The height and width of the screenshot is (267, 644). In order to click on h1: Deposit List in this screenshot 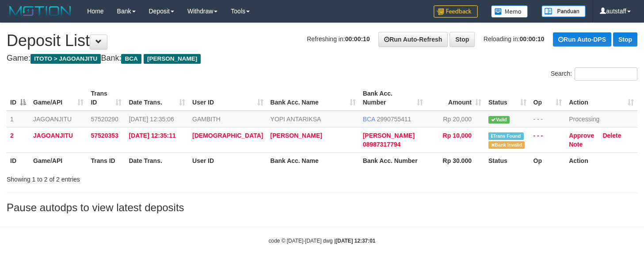, I will do `click(322, 41)`.